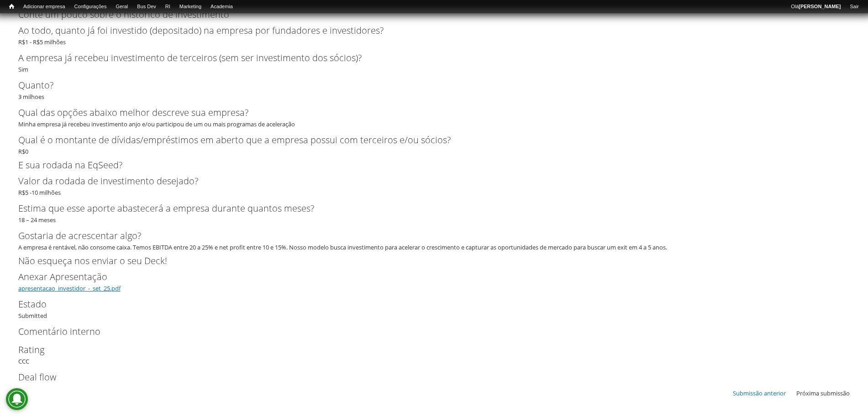 The width and height of the screenshot is (868, 416). I want to click on div: CCC, so click(434, 355).